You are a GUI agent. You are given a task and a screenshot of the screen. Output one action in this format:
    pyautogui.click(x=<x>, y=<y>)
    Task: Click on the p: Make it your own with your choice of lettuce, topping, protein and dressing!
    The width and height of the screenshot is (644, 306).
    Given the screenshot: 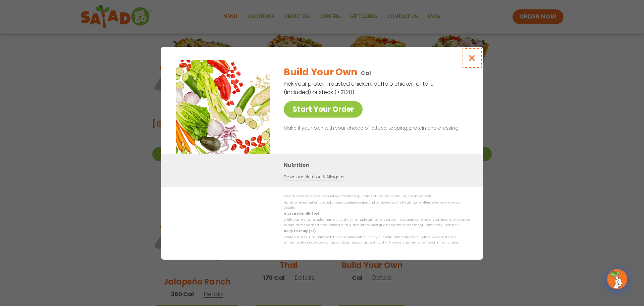 What is the action you would take?
    pyautogui.click(x=375, y=128)
    